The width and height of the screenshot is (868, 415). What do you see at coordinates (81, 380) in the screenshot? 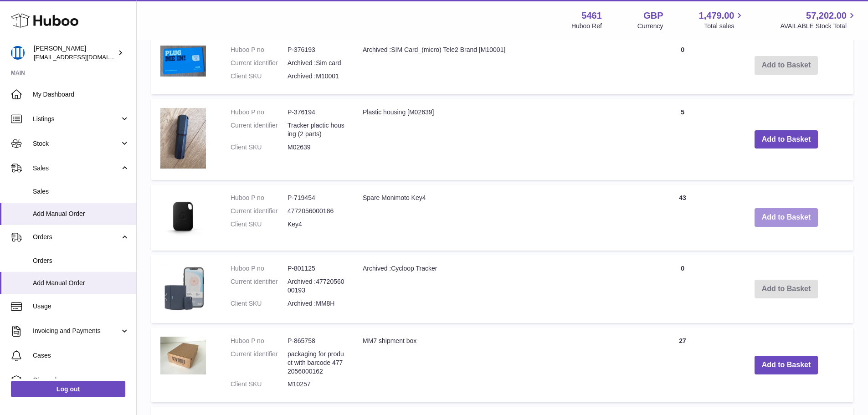
I see `span: Channels` at bounding box center [81, 380].